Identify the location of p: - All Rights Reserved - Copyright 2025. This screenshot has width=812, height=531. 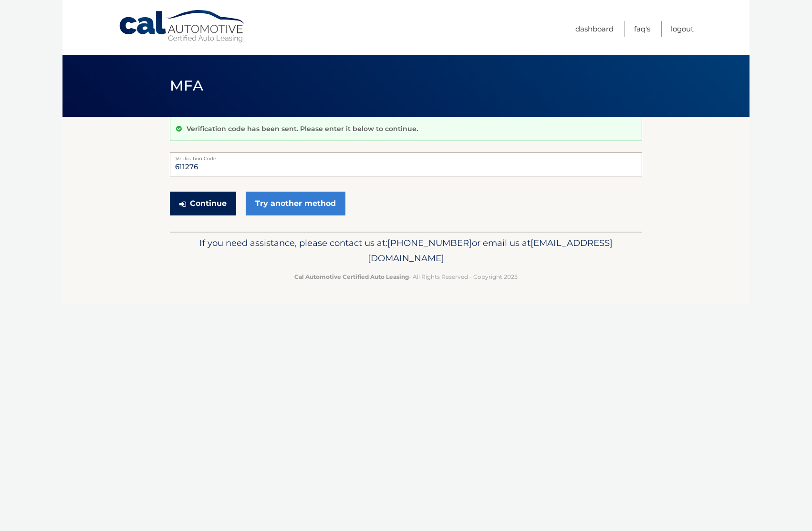
(406, 277).